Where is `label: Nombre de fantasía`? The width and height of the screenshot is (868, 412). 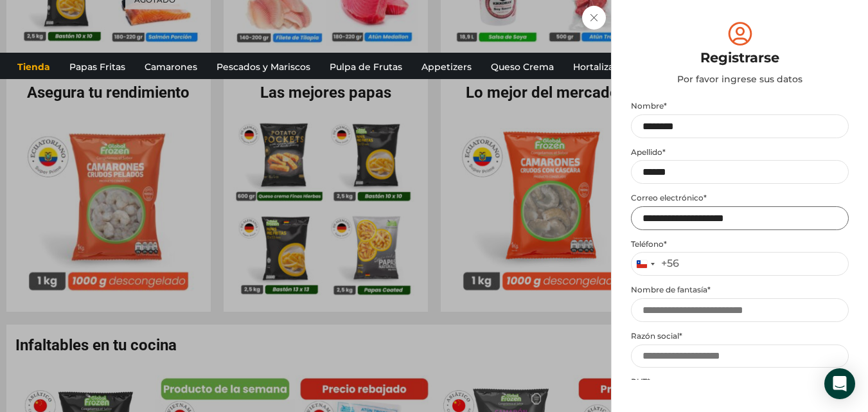
label: Nombre de fantasía is located at coordinates (740, 290).